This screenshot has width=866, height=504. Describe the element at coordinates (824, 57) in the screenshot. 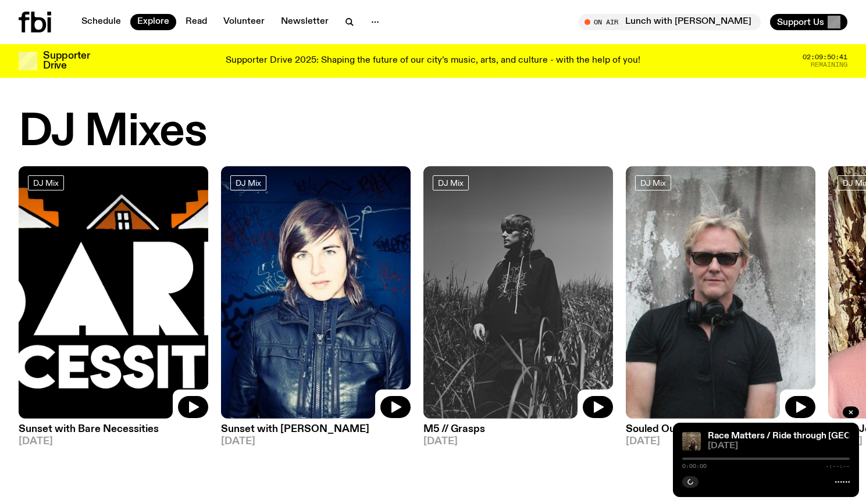

I see `span: 02:09:50:41` at that location.